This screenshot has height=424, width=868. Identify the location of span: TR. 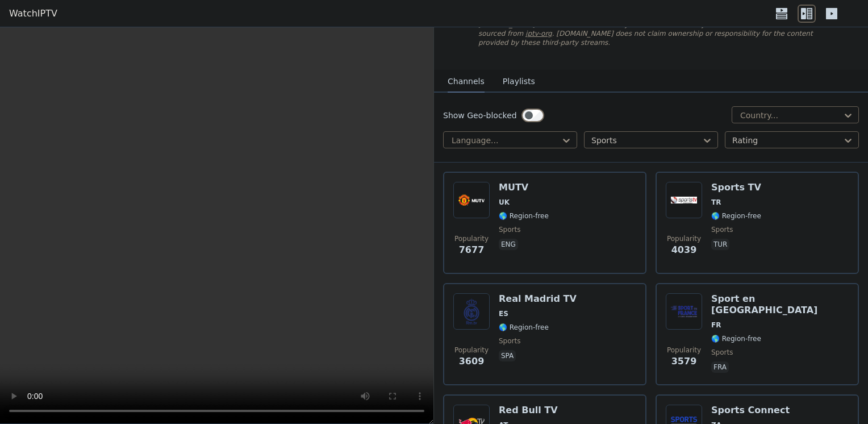
(715, 202).